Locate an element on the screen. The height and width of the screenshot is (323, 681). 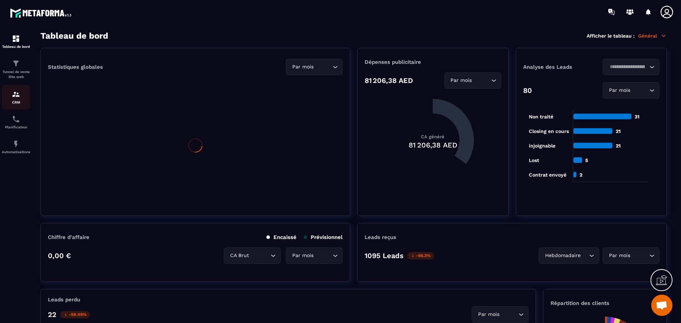
tspan: Closing en cours is located at coordinates (549, 131).